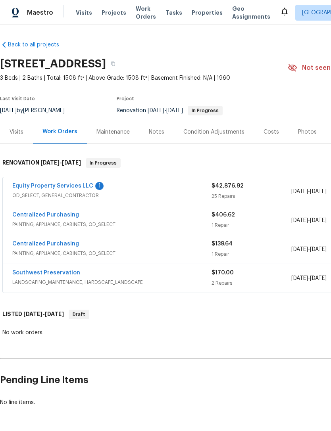 The image size is (331, 431). I want to click on div: 2 Repairs, so click(251, 283).